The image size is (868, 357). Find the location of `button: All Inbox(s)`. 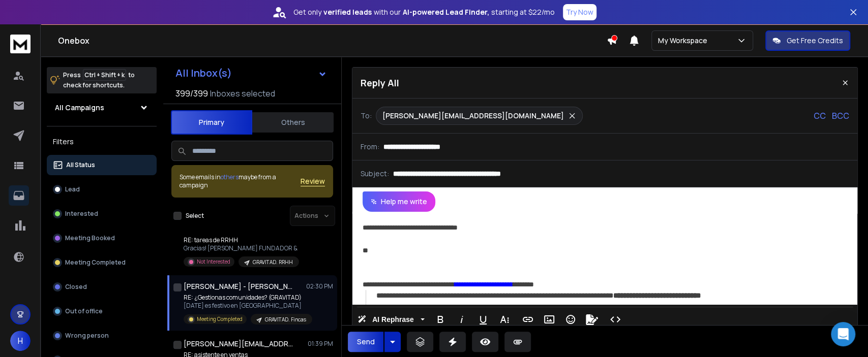

button: All Inbox(s) is located at coordinates (251, 73).